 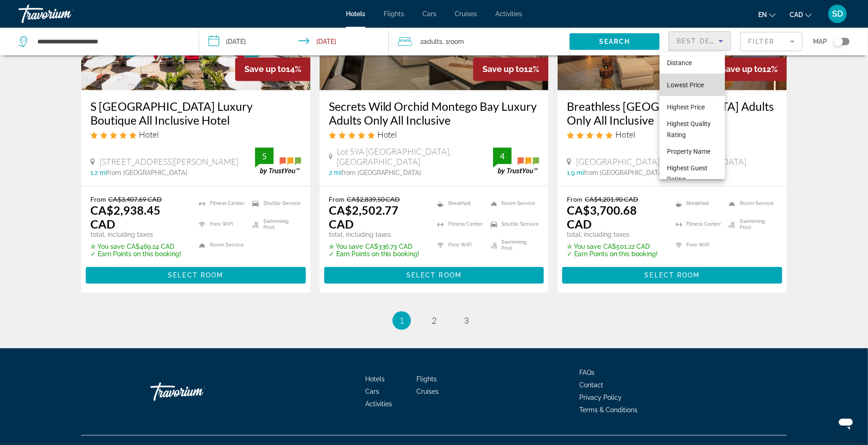 What do you see at coordinates (686, 107) in the screenshot?
I see `span: Highest Price` at bounding box center [686, 107].